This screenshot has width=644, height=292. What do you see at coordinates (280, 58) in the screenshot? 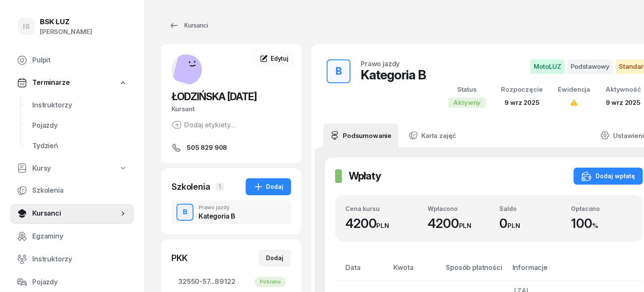
I see `span: Edytuj` at bounding box center [280, 58].